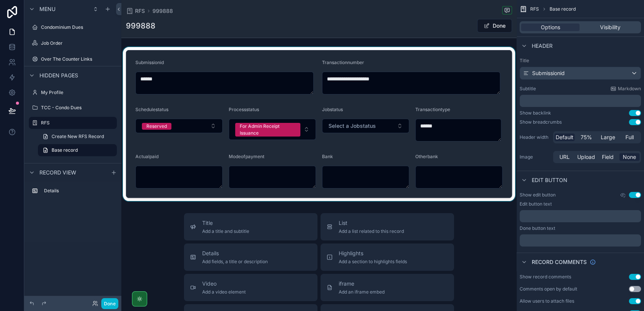 The width and height of the screenshot is (644, 311). What do you see at coordinates (535, 157) in the screenshot?
I see `label: Image` at bounding box center [535, 157].